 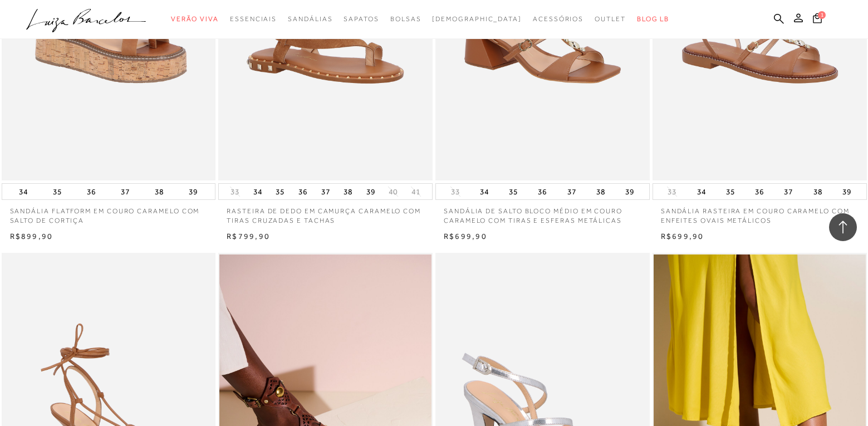 What do you see at coordinates (476, 19) in the screenshot?
I see `a: noSubCategoriesText` at bounding box center [476, 19].